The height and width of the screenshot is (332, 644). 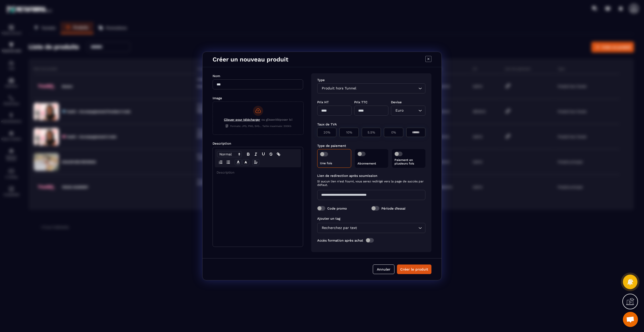 What do you see at coordinates (394, 132) in the screenshot?
I see `p: 0%` at bounding box center [394, 132].